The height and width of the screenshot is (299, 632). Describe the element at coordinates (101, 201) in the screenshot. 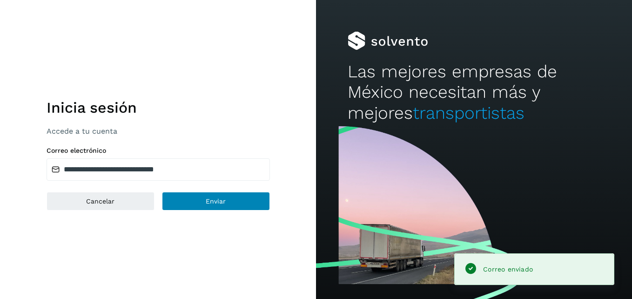

I see `button: Cancelar` at that location.